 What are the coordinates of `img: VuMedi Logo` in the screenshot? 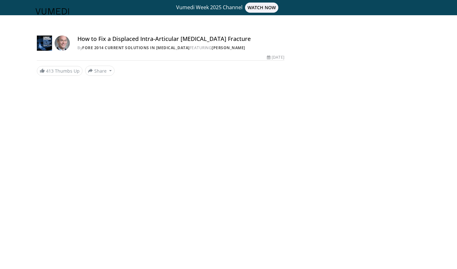 It's located at (52, 11).